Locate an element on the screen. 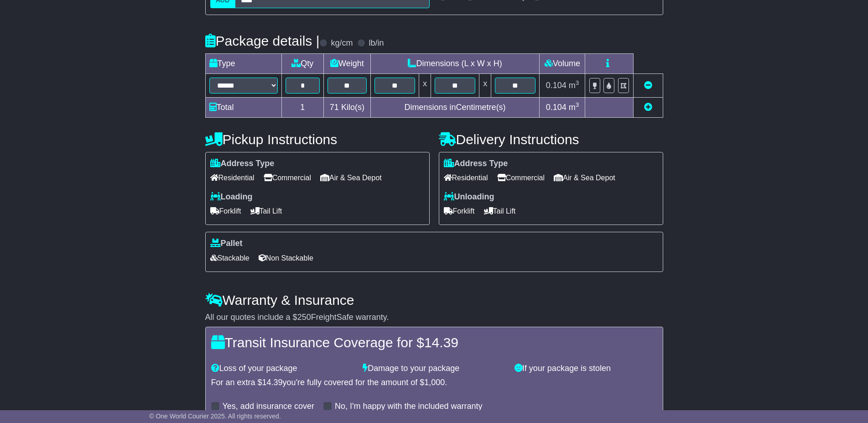 The height and width of the screenshot is (423, 868). td: Qty is located at coordinates (302, 63).